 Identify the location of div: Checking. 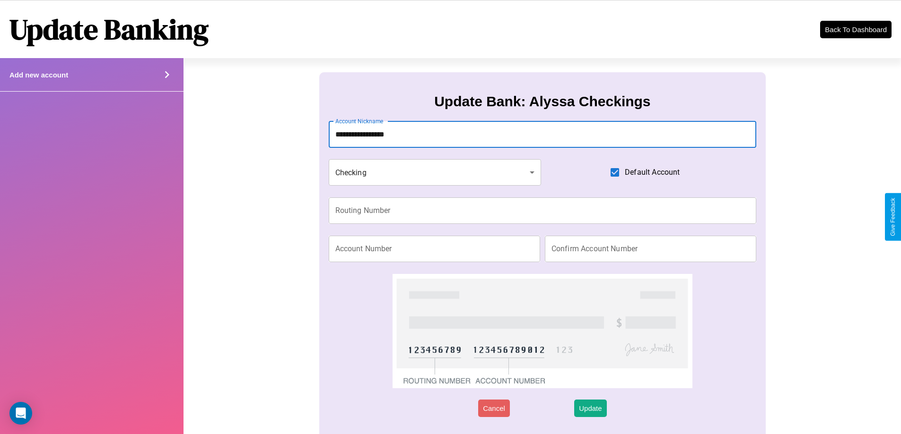
(435, 173).